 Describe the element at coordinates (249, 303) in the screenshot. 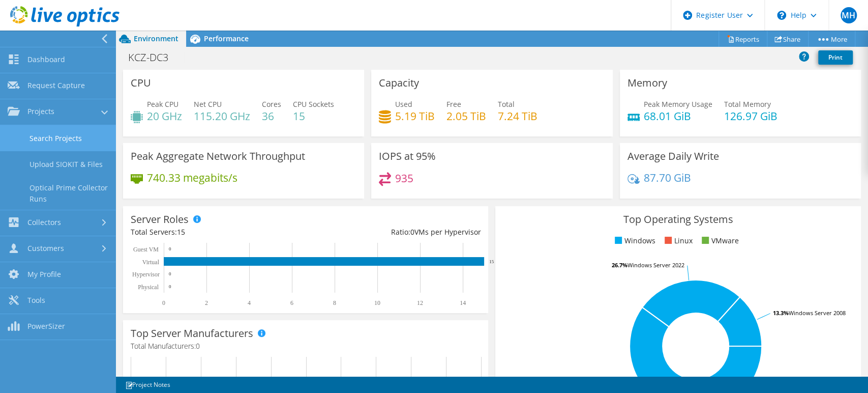

I see `text: 4` at that location.